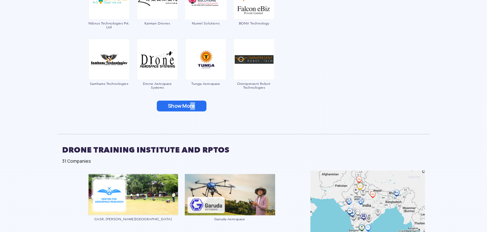 This screenshot has width=487, height=232. Describe the element at coordinates (109, 71) in the screenshot. I see `a: Samhams Technologies` at that location.